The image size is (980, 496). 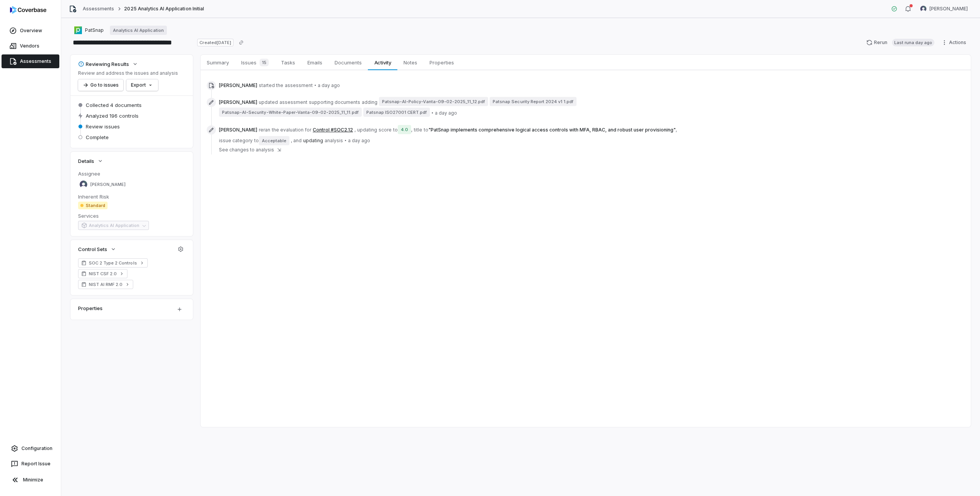 I want to click on a: Overview, so click(x=30, y=31).